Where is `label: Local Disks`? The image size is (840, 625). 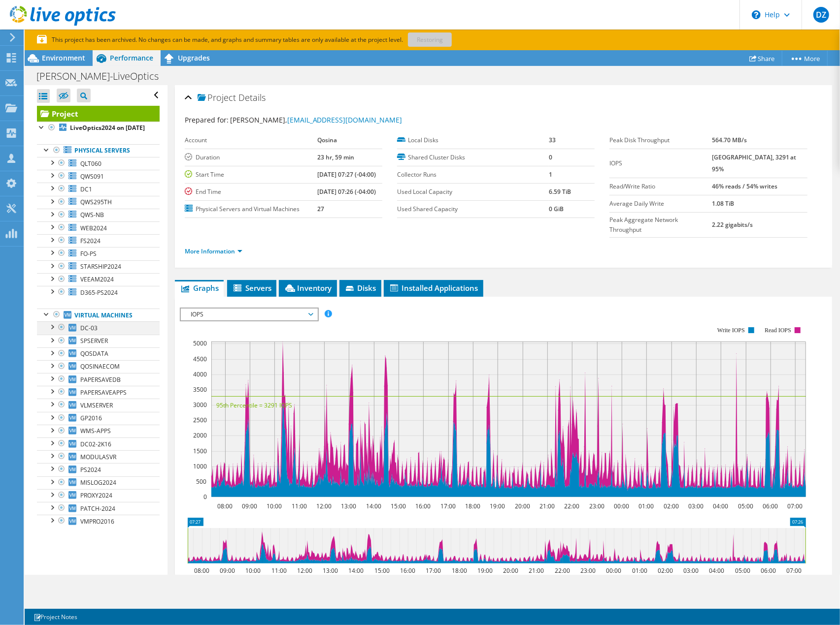
label: Local Disks is located at coordinates (473, 140).